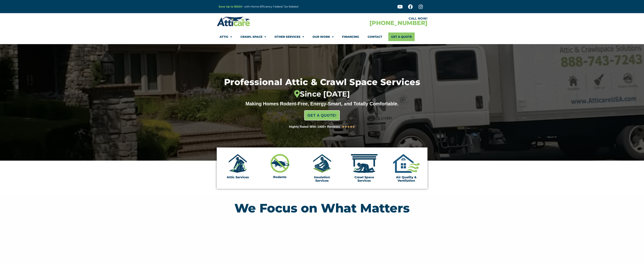 The image size is (644, 263). What do you see at coordinates (289, 37) in the screenshot?
I see `a: Other Services` at bounding box center [289, 37].